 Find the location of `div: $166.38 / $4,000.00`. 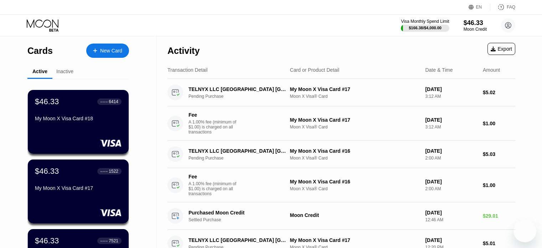

div: $166.38 / $4,000.00 is located at coordinates (425, 28).